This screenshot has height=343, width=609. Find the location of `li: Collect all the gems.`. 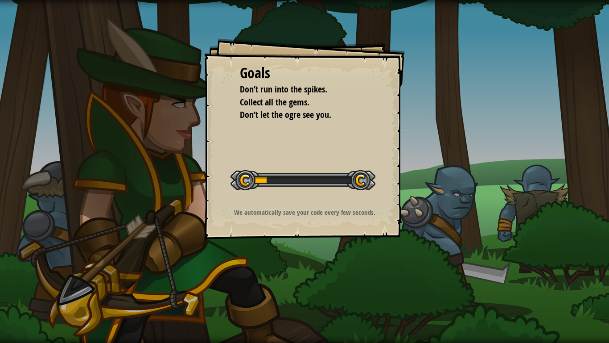

li: Collect all the gems. is located at coordinates (298, 102).